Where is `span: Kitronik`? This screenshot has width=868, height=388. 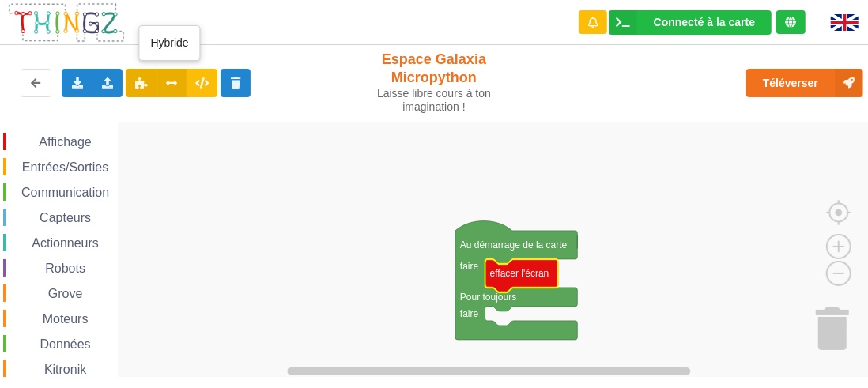
span: Kitronik is located at coordinates (65, 369).